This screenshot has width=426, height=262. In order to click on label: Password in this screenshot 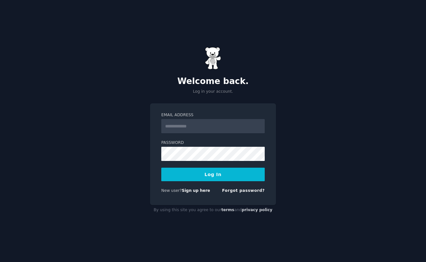, I will do `click(213, 143)`.